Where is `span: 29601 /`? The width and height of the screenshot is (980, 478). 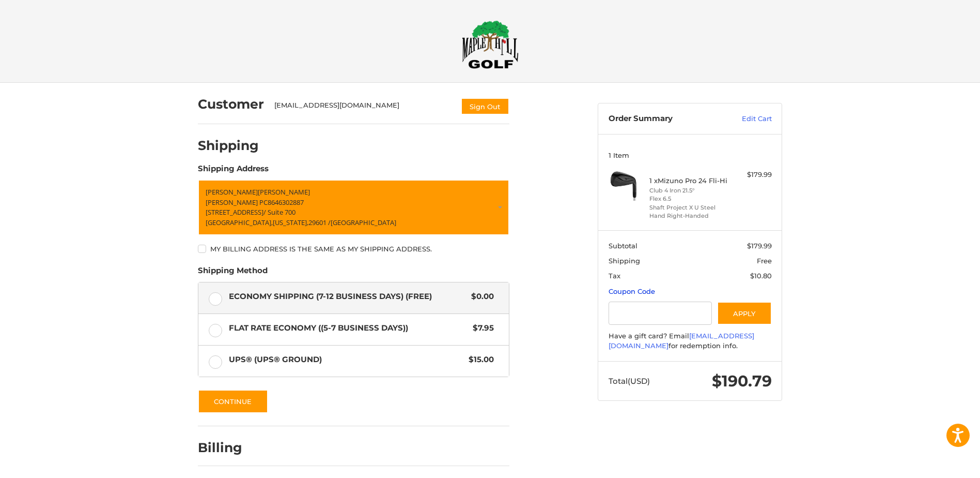 span: 29601 / is located at coordinates (319, 222).